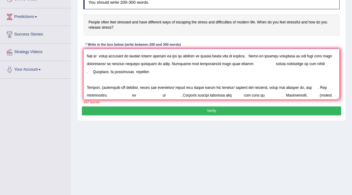  I want to click on a: Predictions, so click(36, 16).